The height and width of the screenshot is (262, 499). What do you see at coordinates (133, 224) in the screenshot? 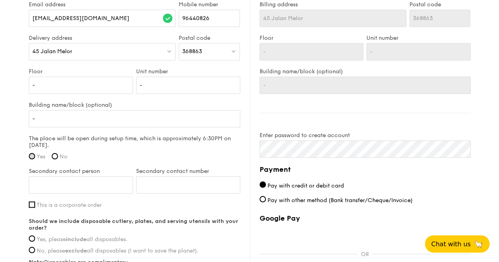
I see `strong: Should we include disposable cutlery, plates, and serving utensils with your order?` at bounding box center [133, 224].